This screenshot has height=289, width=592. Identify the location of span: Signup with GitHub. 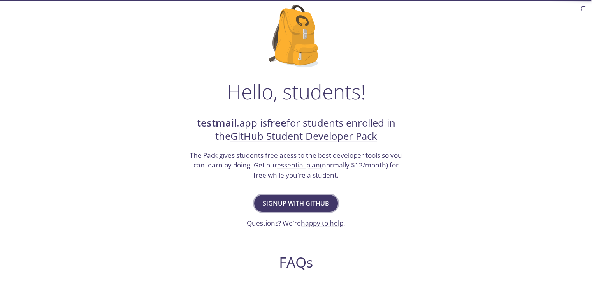
(296, 203).